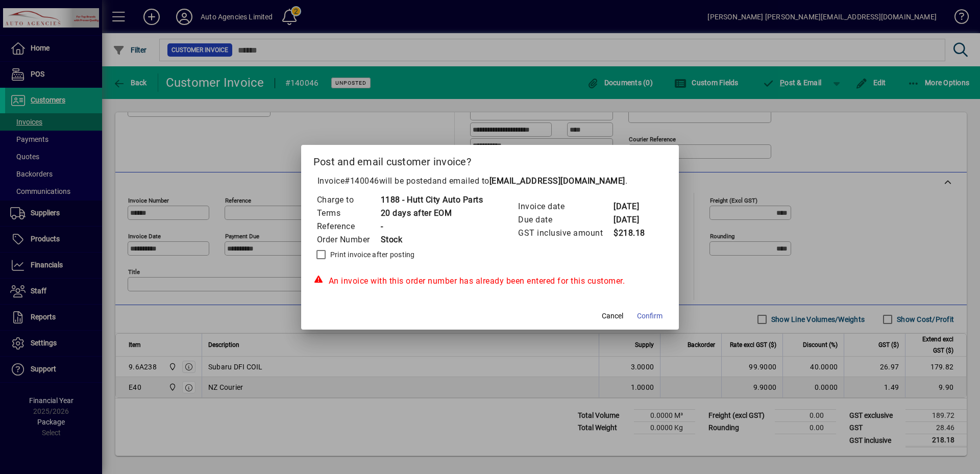  What do you see at coordinates (490, 160) in the screenshot?
I see `h2: Post and email customer invoice?` at bounding box center [490, 160].